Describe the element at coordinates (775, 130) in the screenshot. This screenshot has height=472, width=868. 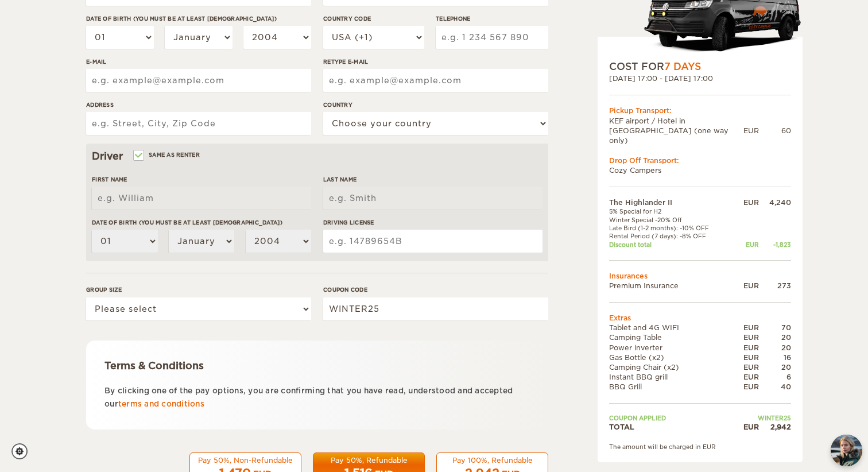
I see `div: 60` at that location.